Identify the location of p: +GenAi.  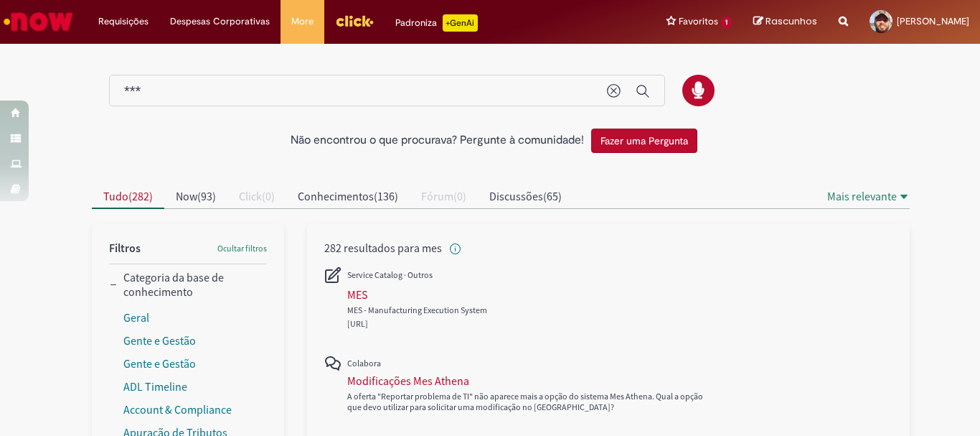
(460, 23).